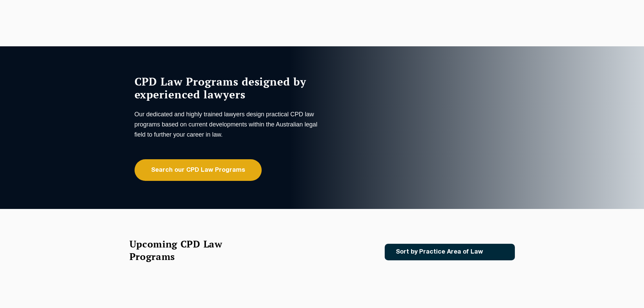 The image size is (644, 308). What do you see at coordinates (228, 88) in the screenshot?
I see `h1: CPD Law Programs designed by experienced lawyers` at bounding box center [228, 88].